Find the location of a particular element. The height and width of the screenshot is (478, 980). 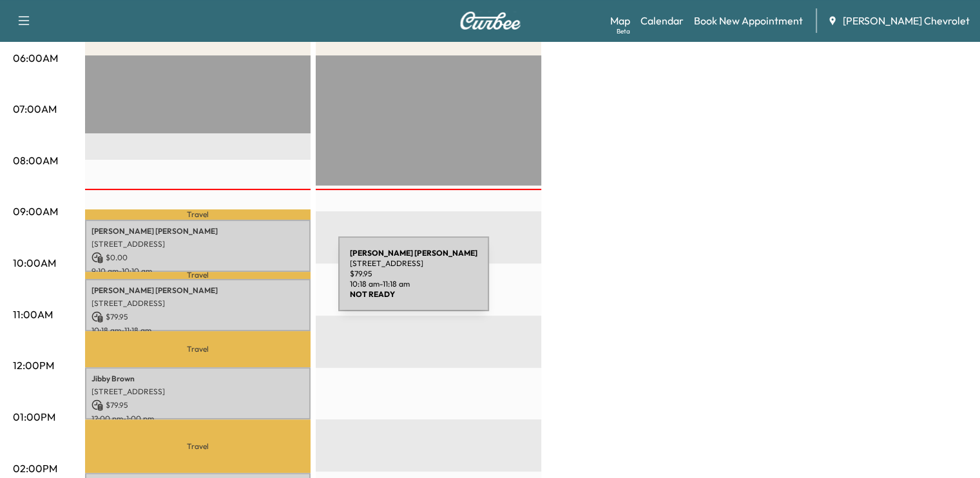

p: 02:00PM is located at coordinates (35, 468).